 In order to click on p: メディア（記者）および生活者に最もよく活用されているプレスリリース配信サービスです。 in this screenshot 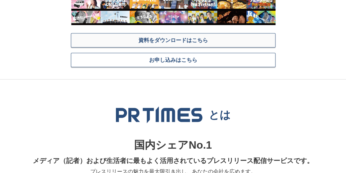, I will do `click(173, 161)`.